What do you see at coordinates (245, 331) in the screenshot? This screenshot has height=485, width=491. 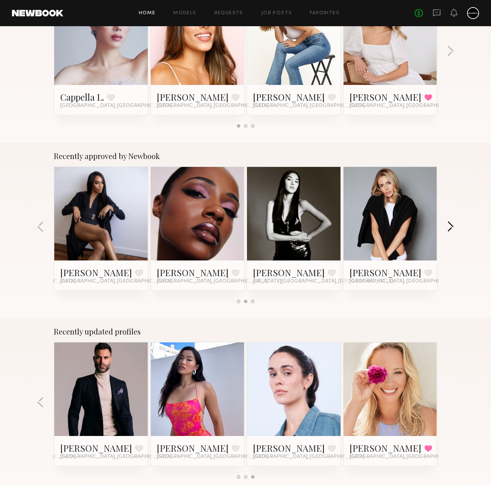 I see `div: Recently updated profiles` at bounding box center [245, 331].